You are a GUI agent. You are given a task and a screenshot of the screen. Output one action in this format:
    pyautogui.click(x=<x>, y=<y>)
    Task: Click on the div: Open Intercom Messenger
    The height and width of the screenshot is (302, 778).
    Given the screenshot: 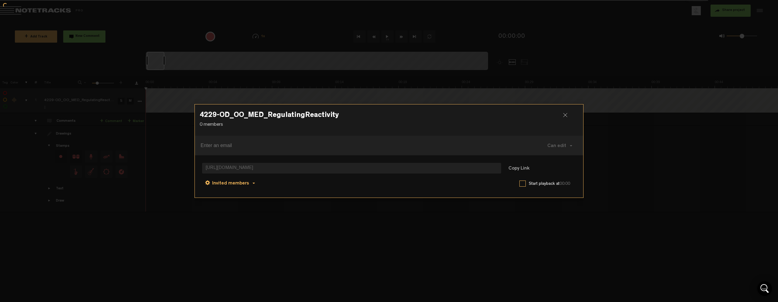 What is the action you would take?
    pyautogui.click(x=765, y=288)
    